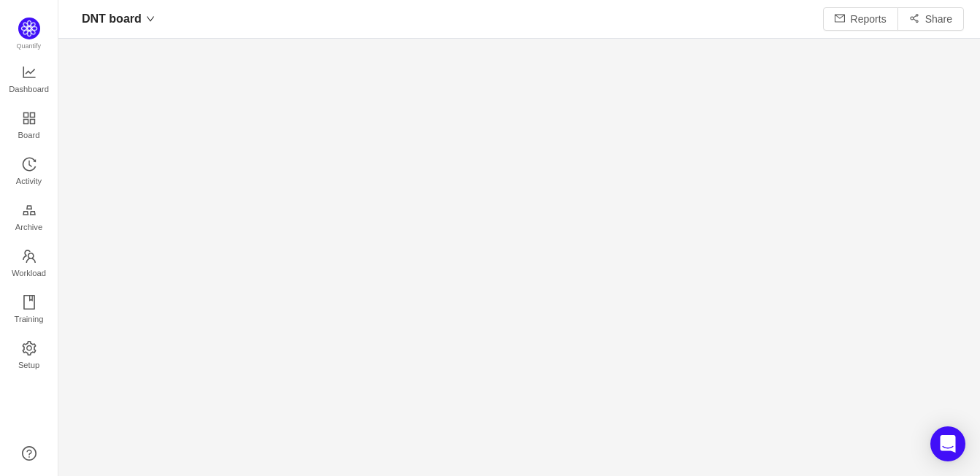  I want to click on i: icon: setting, so click(30, 348).